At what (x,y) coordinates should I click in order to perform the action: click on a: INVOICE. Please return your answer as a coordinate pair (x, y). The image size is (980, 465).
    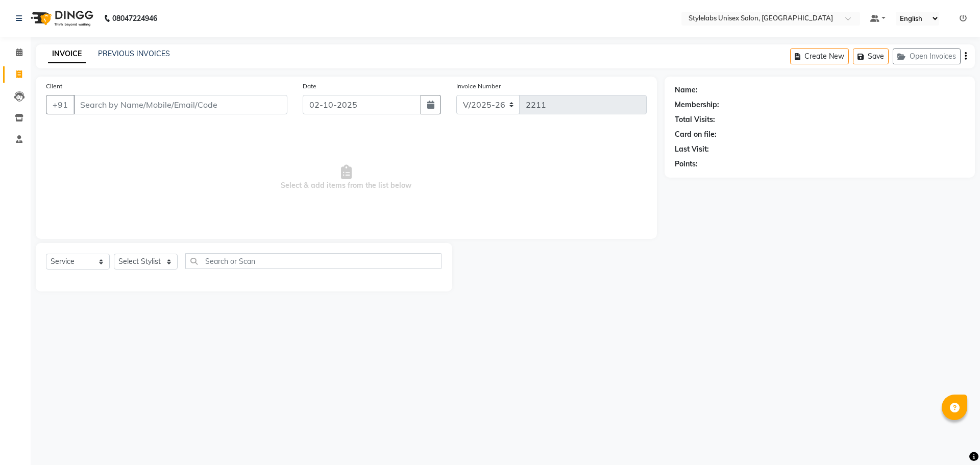
    Looking at the image, I should click on (67, 54).